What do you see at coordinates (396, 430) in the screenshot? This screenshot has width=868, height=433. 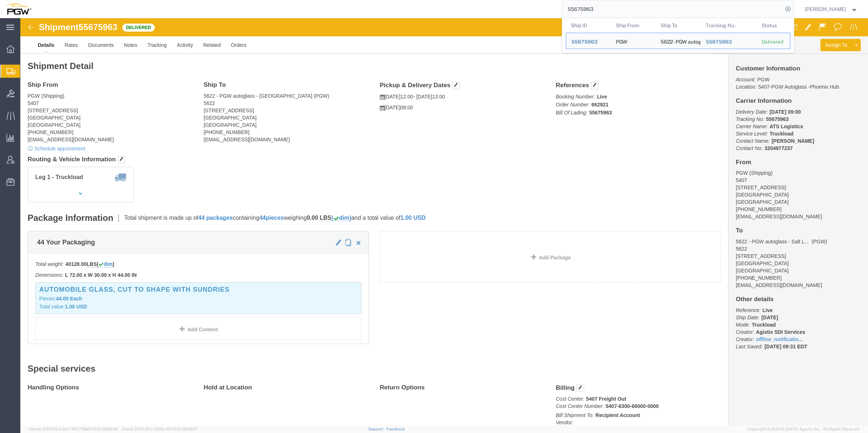 I see `a: Feedback` at bounding box center [396, 430].